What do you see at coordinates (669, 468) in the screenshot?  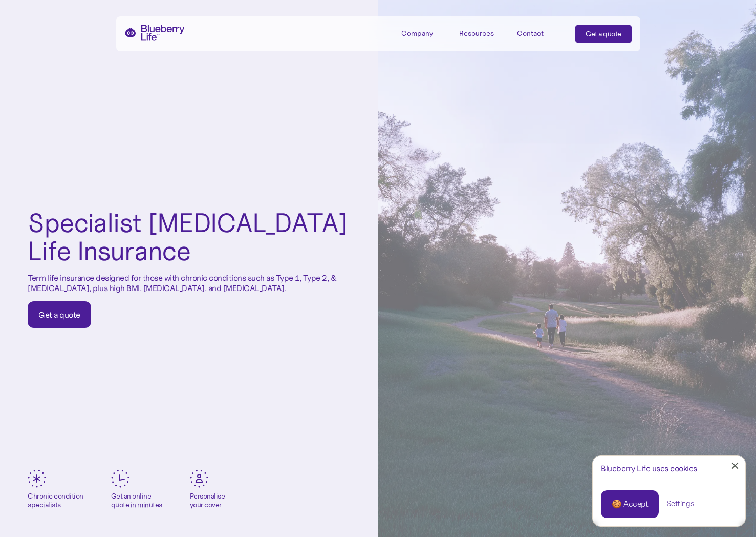 I see `div: Blueberry Life uses cookies` at bounding box center [669, 468].